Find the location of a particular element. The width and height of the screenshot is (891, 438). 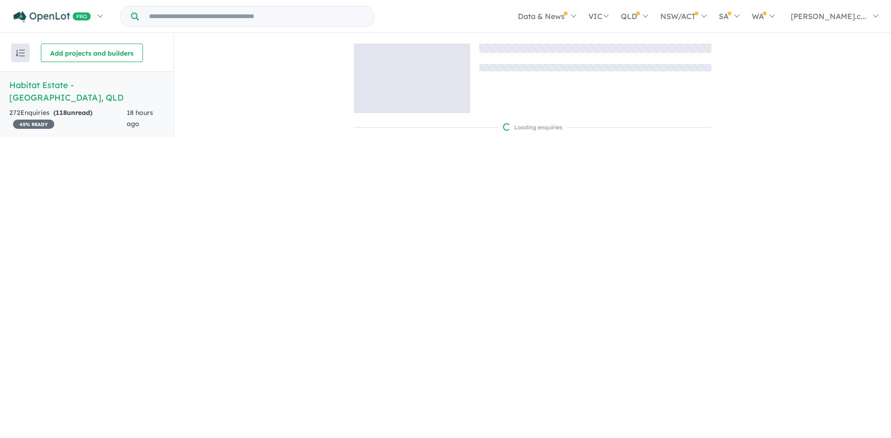

span: 118 is located at coordinates (61, 113).